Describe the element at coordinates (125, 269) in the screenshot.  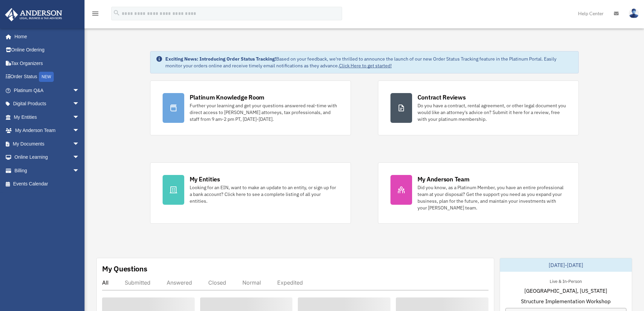
I see `div: My Questions` at that location.